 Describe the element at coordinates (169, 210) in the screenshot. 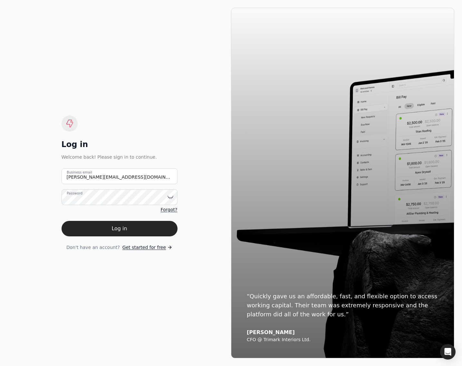

I see `span: Forgot?` at that location.